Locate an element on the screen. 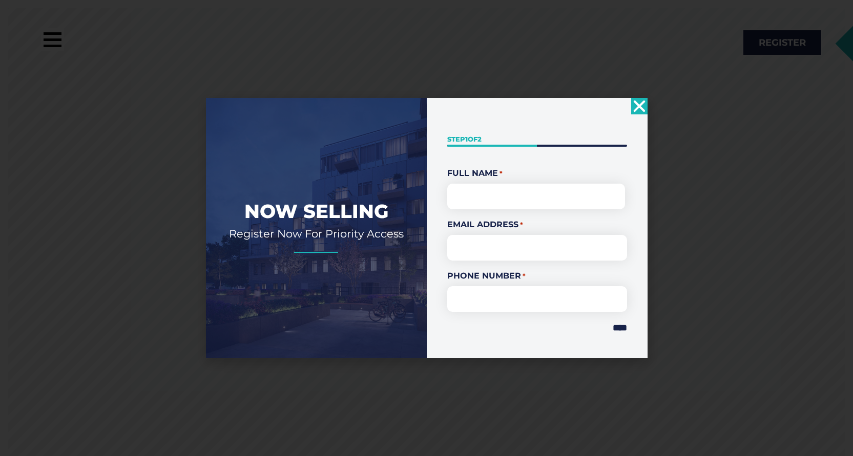 The height and width of the screenshot is (456, 853). span: 2 is located at coordinates (480, 139).